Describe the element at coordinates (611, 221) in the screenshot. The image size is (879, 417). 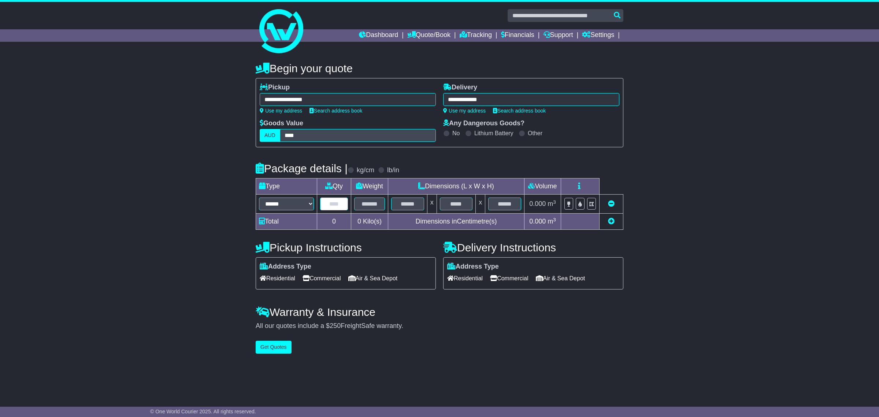
I see `a: Add new item` at that location.